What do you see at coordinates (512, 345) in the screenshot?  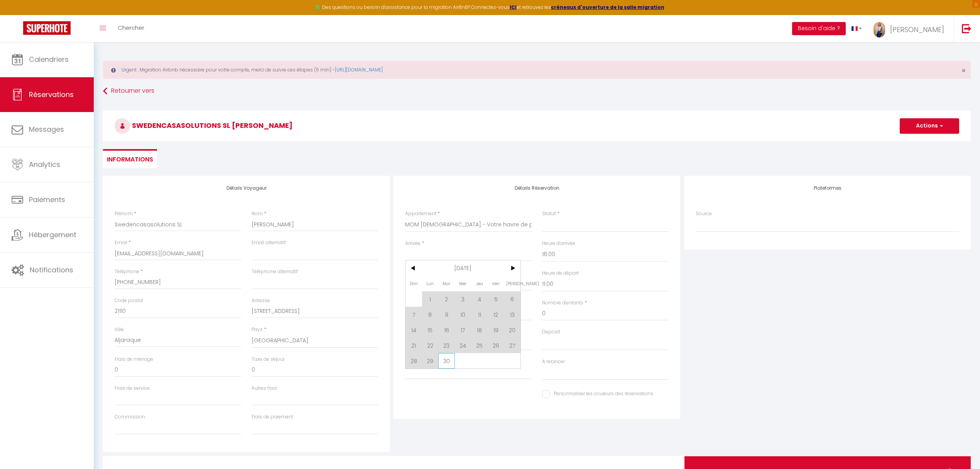 I see `span: 27` at bounding box center [512, 345].